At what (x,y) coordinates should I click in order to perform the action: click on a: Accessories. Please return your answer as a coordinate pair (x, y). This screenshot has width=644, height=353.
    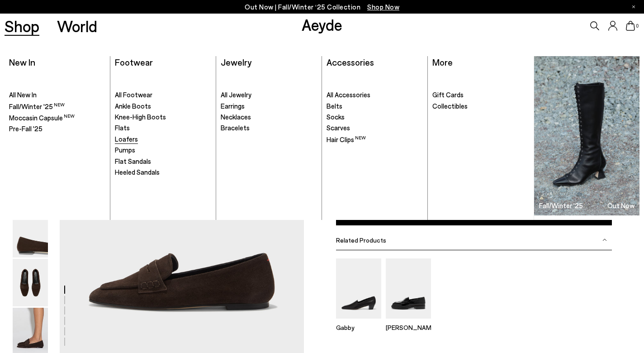
    Looking at the image, I should click on (350, 62).